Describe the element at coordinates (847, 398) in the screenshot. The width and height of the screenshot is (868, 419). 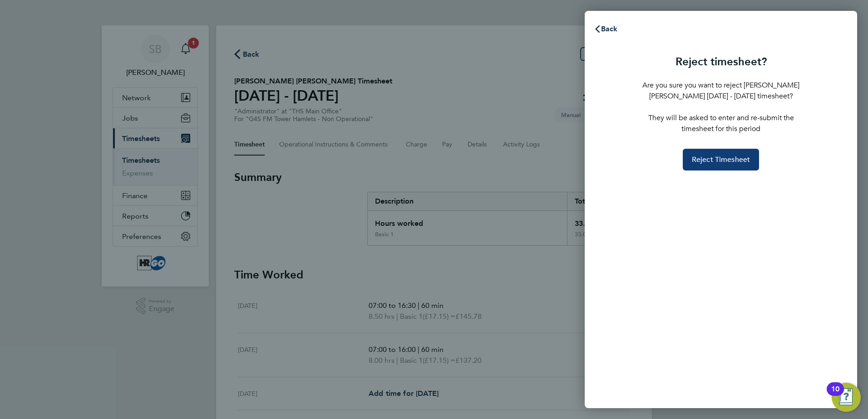
I see `button: Open Resource Center, 10 new notifications` at that location.